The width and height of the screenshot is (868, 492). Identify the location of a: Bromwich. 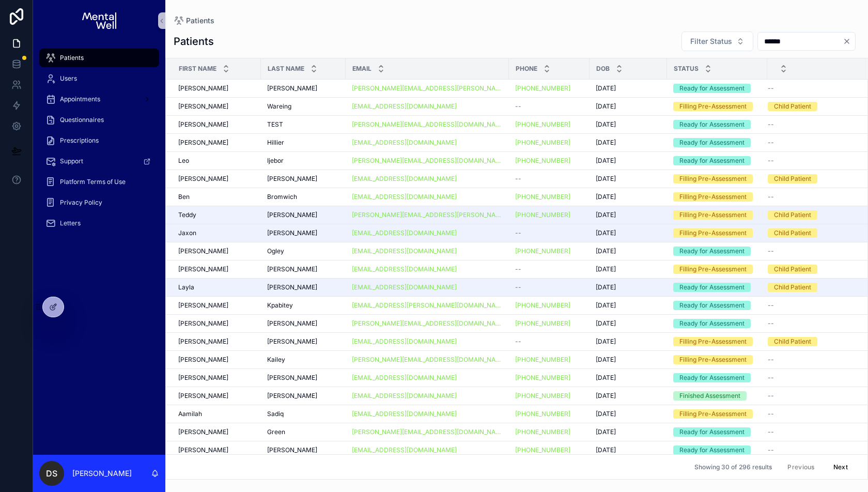
(303, 197).